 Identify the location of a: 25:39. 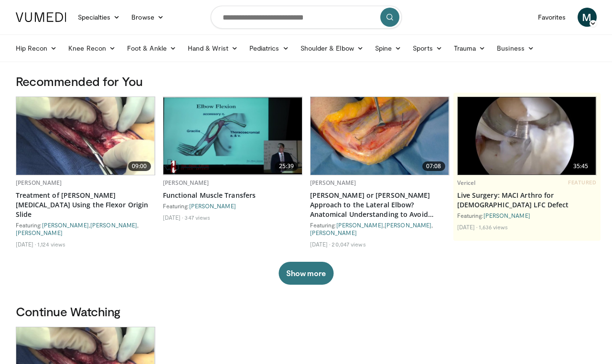
(233, 136).